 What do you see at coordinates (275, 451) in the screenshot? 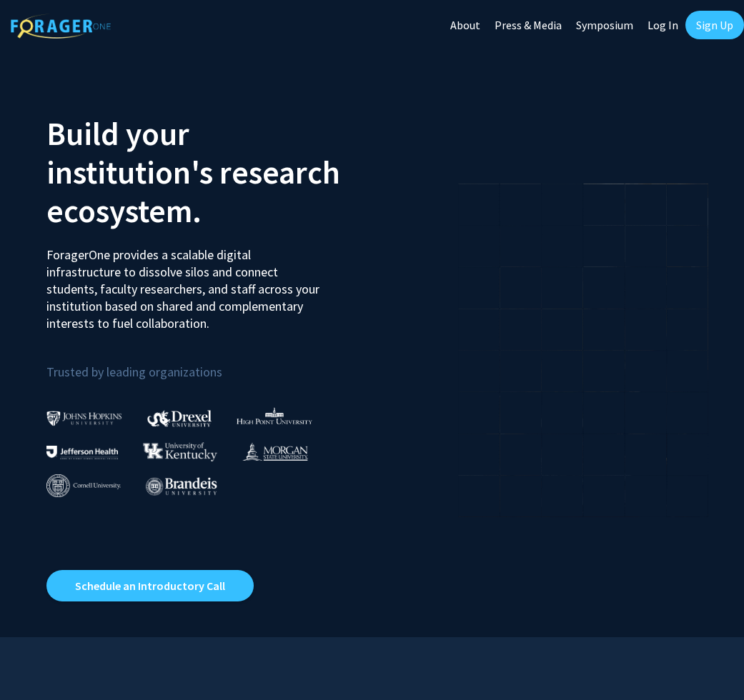
I see `img: Morgan State University` at bounding box center [275, 451].